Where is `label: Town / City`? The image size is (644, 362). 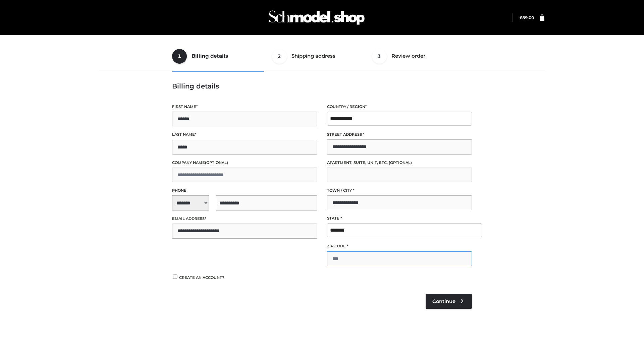 label: Town / City is located at coordinates (399, 190).